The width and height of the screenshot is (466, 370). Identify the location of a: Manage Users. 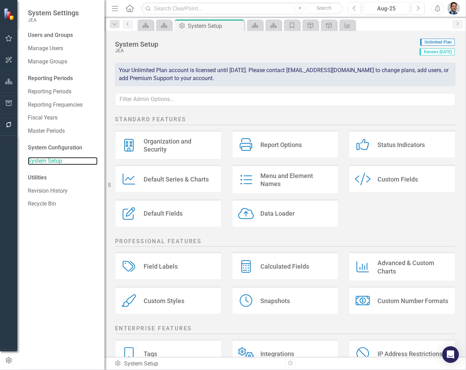
(63, 48).